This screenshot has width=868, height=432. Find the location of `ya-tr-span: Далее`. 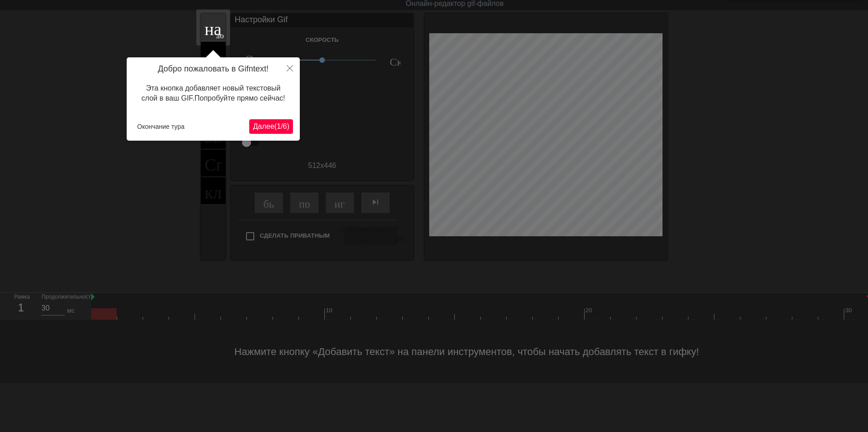

ya-tr-span: Далее is located at coordinates (263, 126).